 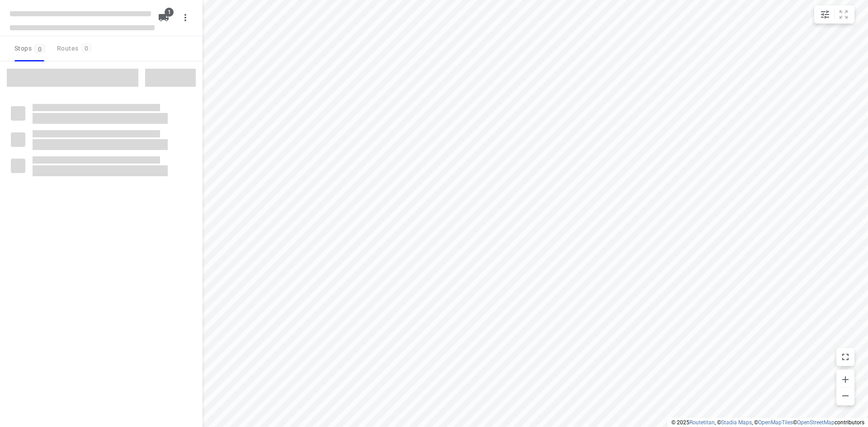 What do you see at coordinates (775, 423) in the screenshot?
I see `a: OpenMapTiles` at bounding box center [775, 423].